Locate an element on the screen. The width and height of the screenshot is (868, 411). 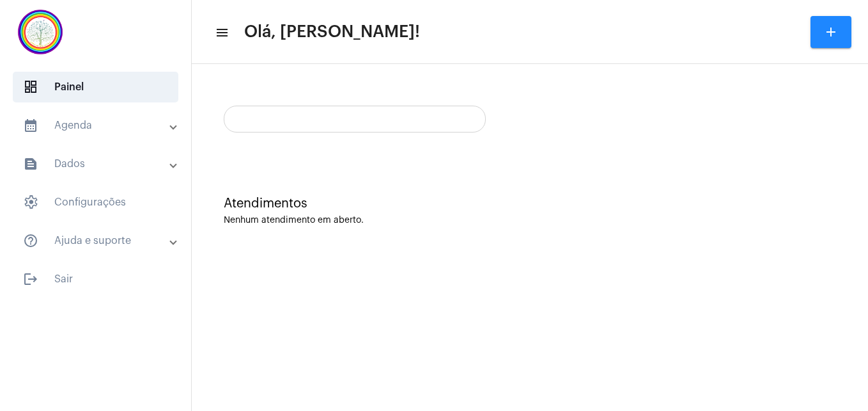
span: Sair is located at coordinates (96, 279).